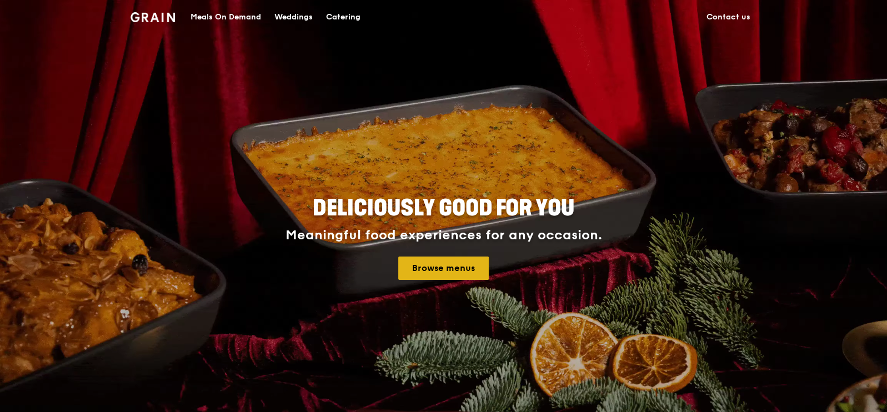  Describe the element at coordinates (153, 17) in the screenshot. I see `img: Grain` at that location.